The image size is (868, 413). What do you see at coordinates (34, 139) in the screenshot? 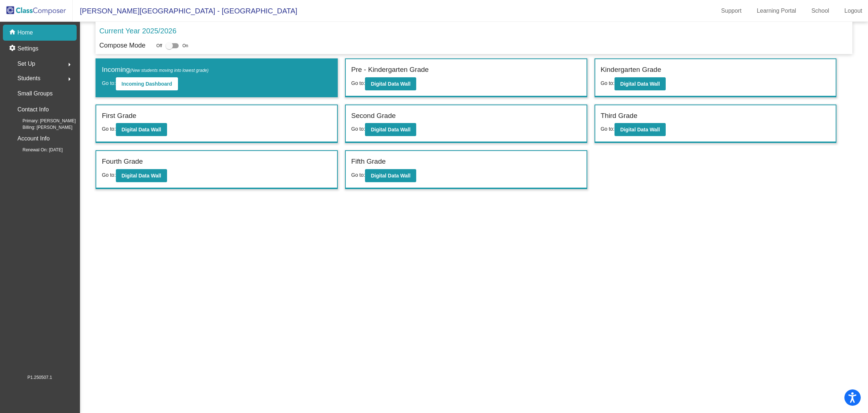
I see `p: Account Info` at bounding box center [34, 139].